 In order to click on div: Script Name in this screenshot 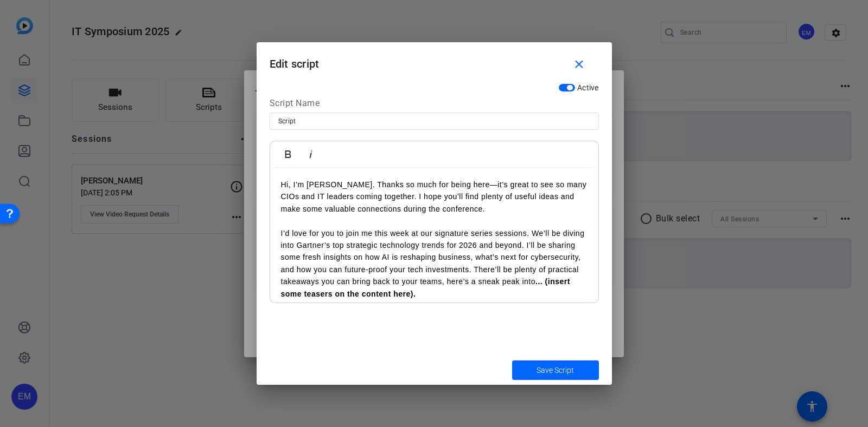, I will do `click(434, 105)`.